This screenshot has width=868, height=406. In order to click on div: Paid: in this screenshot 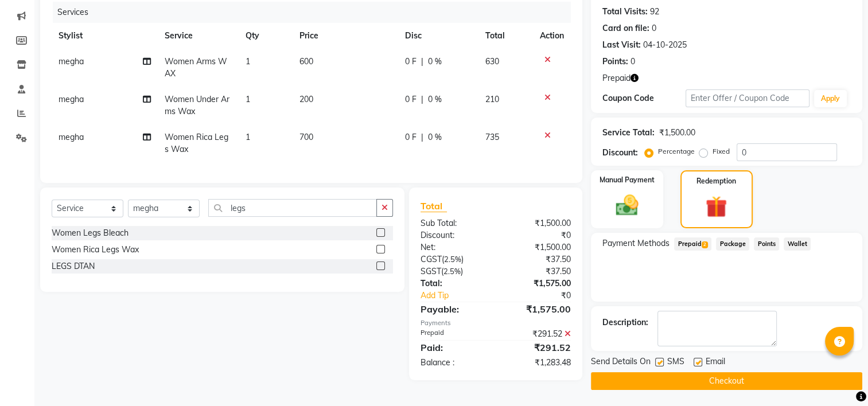, I will do `click(454, 347)`.